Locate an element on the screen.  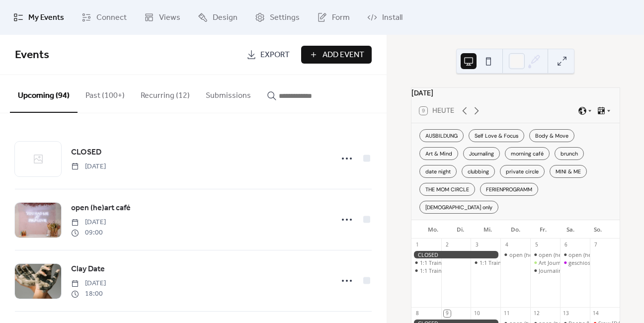
div: MINI & ME is located at coordinates (568, 172).